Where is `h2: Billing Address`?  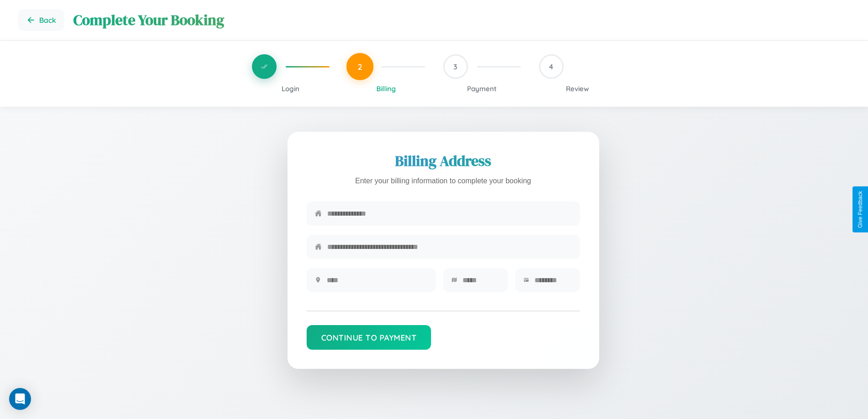 h2: Billing Address is located at coordinates (443, 161).